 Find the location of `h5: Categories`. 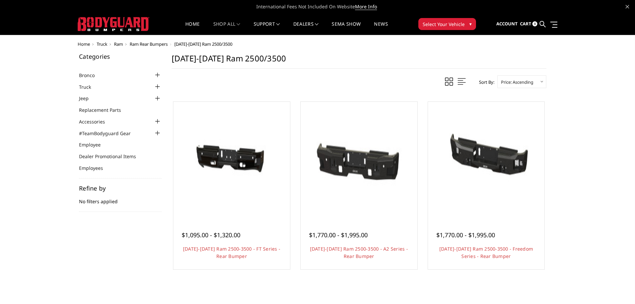

h5: Categories is located at coordinates (120, 56).